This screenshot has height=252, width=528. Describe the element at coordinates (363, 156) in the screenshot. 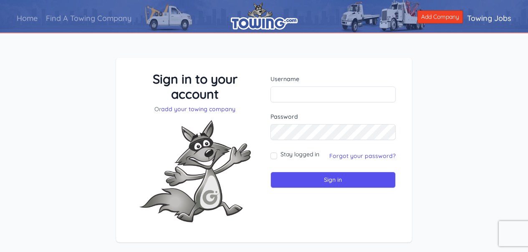

I see `a: Forgot your password?` at that location.